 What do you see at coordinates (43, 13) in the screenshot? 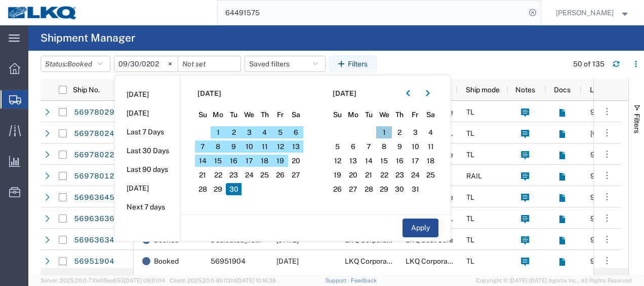
I see `img: logo` at bounding box center [43, 13].